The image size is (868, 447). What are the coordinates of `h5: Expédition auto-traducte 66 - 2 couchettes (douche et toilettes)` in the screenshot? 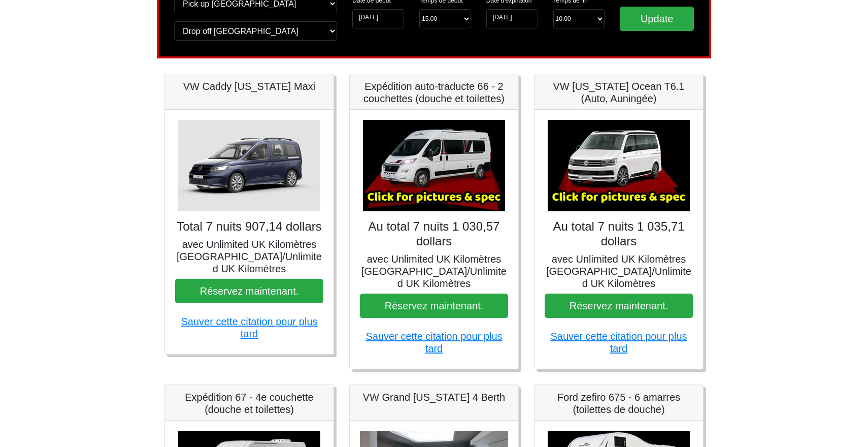 It's located at (434, 92).